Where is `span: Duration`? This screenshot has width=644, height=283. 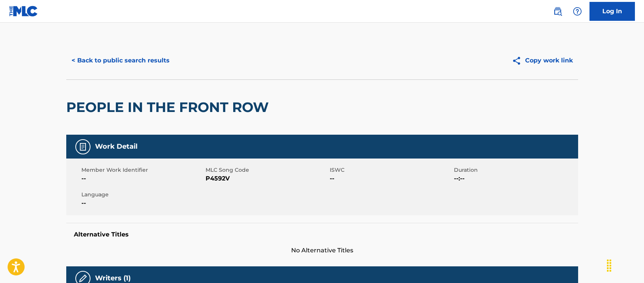
span: Duration is located at coordinates (515, 170).